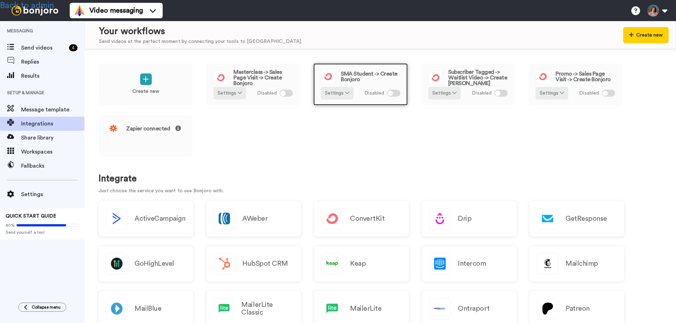  I want to click on h2: Drip, so click(464, 219).